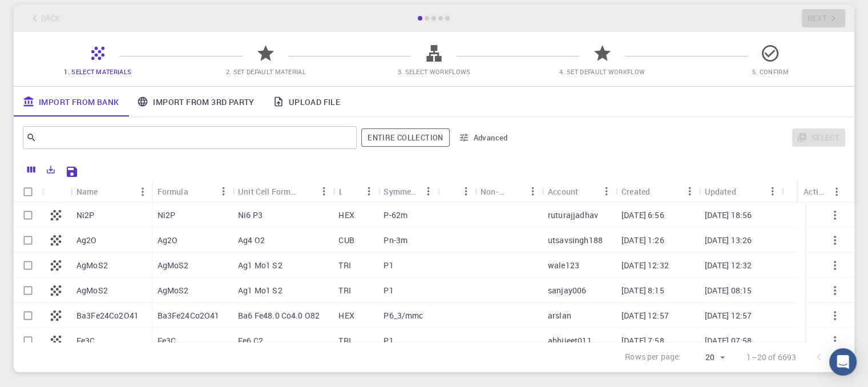  What do you see at coordinates (403, 316) in the screenshot?
I see `p: P6_3/mmc` at bounding box center [403, 316].